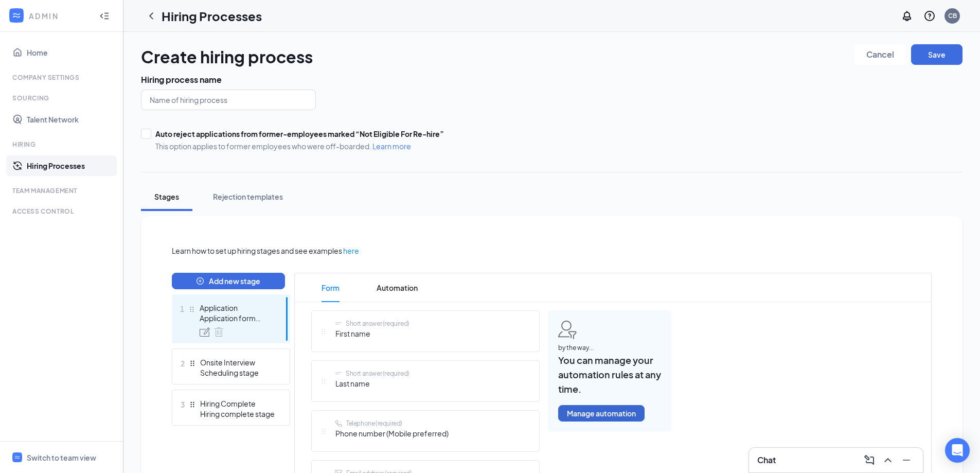 The height and width of the screenshot is (473, 980). What do you see at coordinates (870, 460) in the screenshot?
I see `svg: ComposeMessage` at bounding box center [870, 460].